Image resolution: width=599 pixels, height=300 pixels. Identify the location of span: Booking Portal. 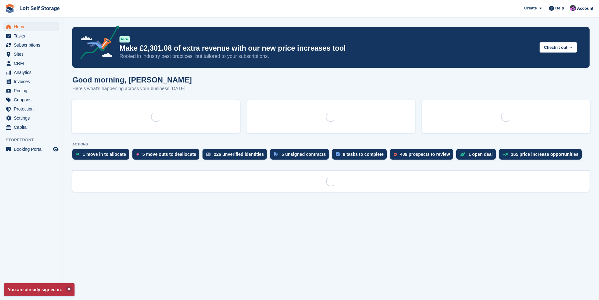
(33, 149).